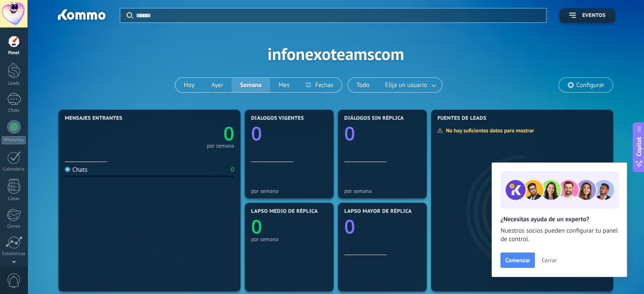  Describe the element at coordinates (374, 119) in the screenshot. I see `span: Diálogos sin réplica` at that location.